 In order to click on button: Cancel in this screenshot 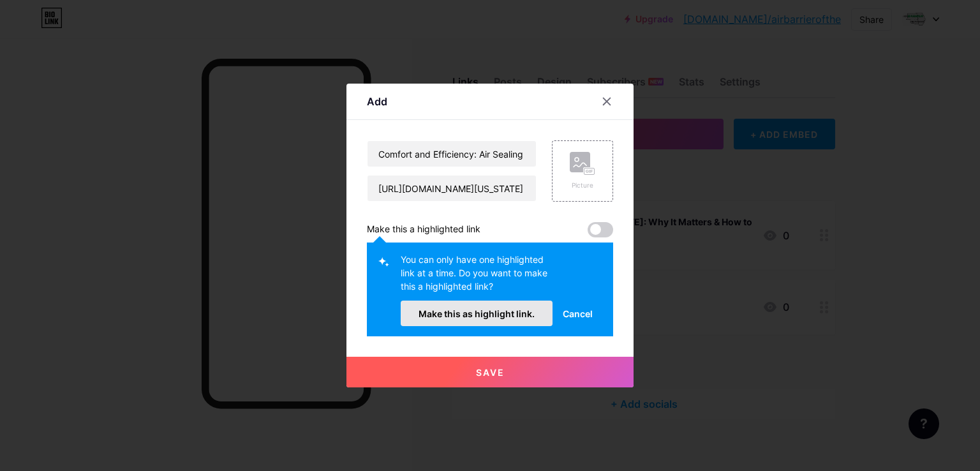, I will do `click(578, 314)`.